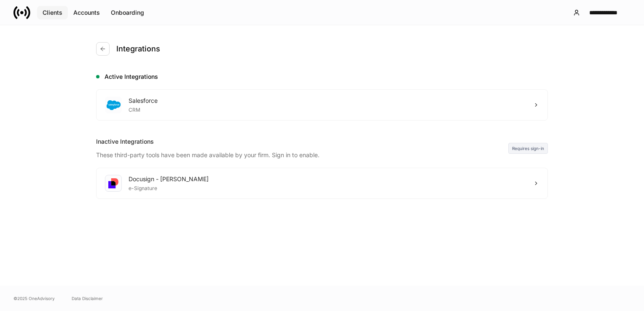 Image resolution: width=644 pixels, height=311 pixels. I want to click on div: Inactive Integrations, so click(302, 142).